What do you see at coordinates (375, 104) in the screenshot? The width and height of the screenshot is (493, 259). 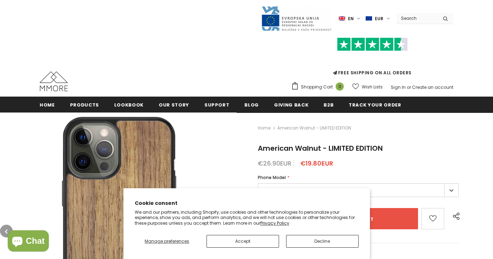 I see `a: Track your order` at bounding box center [375, 104].